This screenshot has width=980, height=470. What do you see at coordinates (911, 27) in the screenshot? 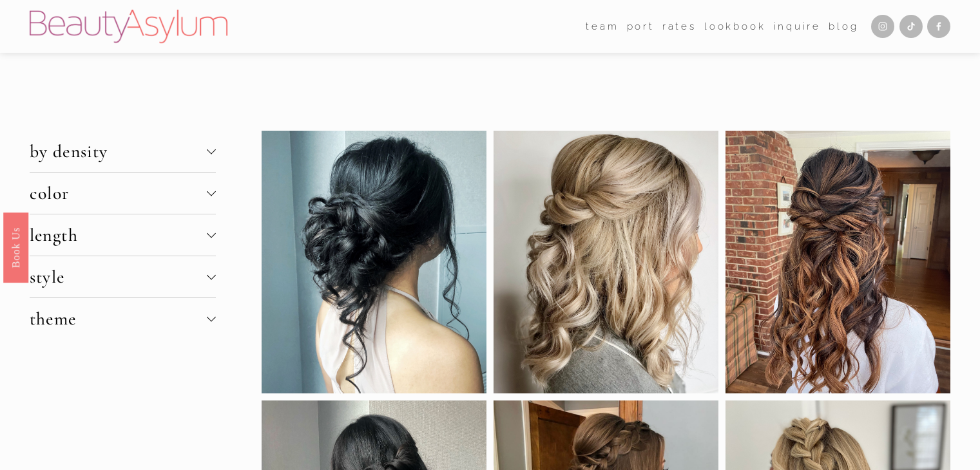
I see `a: TikTok` at bounding box center [911, 27].